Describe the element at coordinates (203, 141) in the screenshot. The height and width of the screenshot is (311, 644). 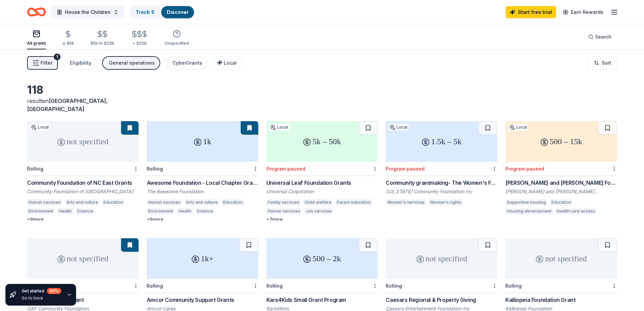
I see `div: 1k` at that location.